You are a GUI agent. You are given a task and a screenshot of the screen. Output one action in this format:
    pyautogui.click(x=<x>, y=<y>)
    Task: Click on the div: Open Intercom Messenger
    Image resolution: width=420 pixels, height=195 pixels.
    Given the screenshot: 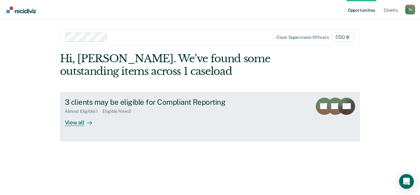 What is the action you would take?
    pyautogui.click(x=406, y=181)
    